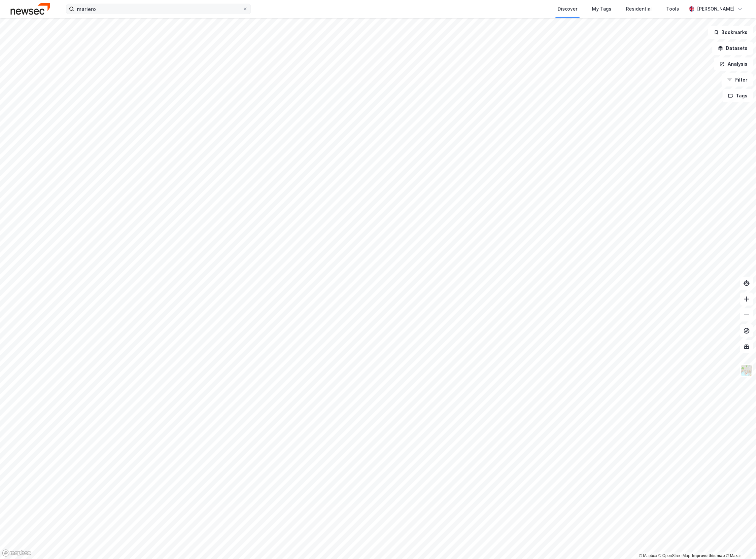 Image resolution: width=756 pixels, height=559 pixels. I want to click on button: Analysis, so click(734, 64).